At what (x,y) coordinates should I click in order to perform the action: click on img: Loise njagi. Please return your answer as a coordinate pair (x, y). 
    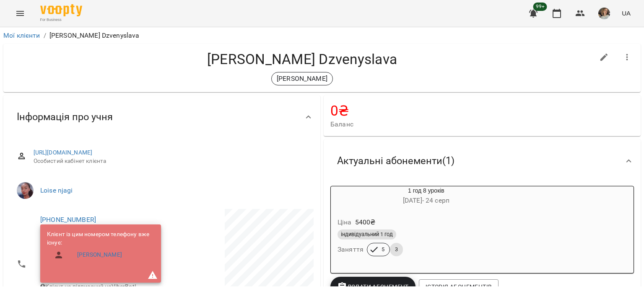
    Looking at the image, I should click on (25, 190).